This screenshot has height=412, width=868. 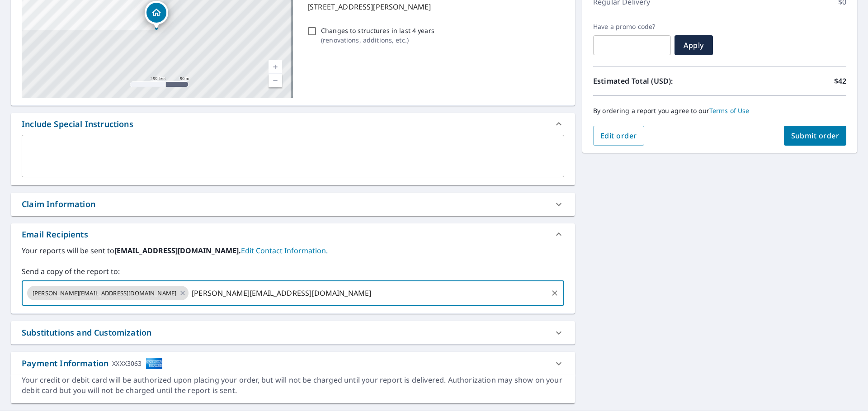 What do you see at coordinates (275, 80) in the screenshot?
I see `a: Current Level 17, Zoom Out` at bounding box center [275, 80].